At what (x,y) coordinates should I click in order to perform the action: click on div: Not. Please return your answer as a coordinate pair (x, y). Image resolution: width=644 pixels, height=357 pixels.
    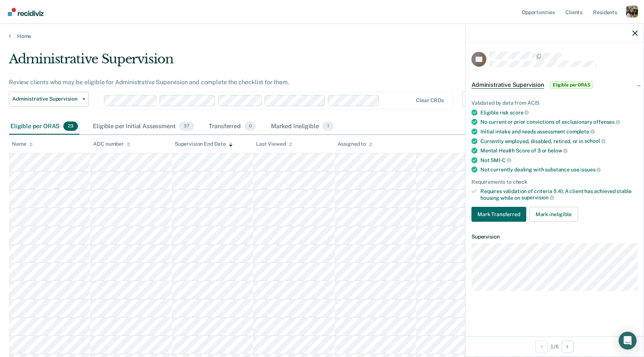
    Looking at the image, I should click on (559, 161).